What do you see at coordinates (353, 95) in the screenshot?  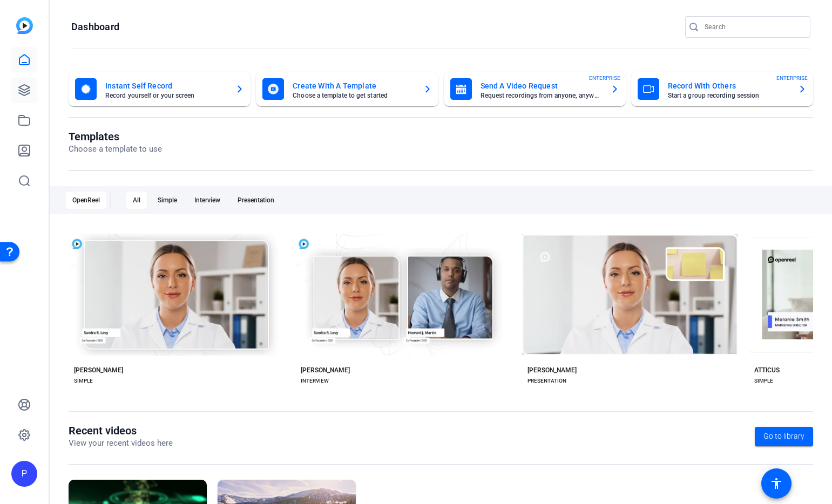 I see `mat-card-subtitle: Choose a template to get started` at bounding box center [353, 95].